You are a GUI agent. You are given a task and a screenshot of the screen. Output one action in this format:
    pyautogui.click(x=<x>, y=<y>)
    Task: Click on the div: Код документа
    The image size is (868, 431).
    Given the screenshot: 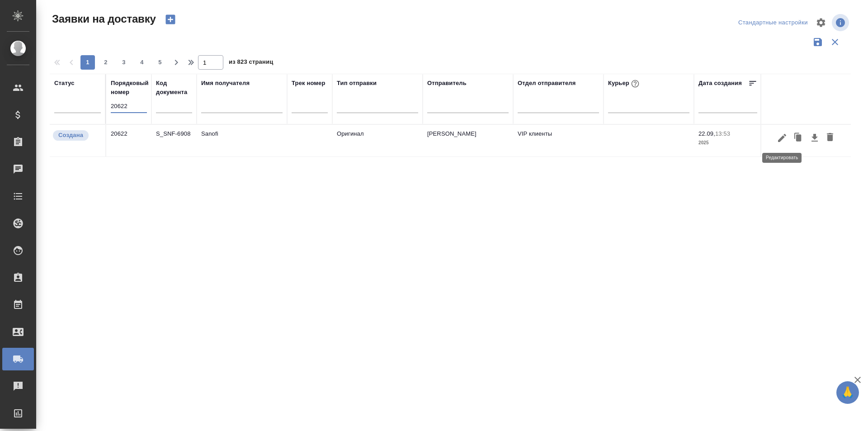 What is the action you would take?
    pyautogui.click(x=174, y=88)
    